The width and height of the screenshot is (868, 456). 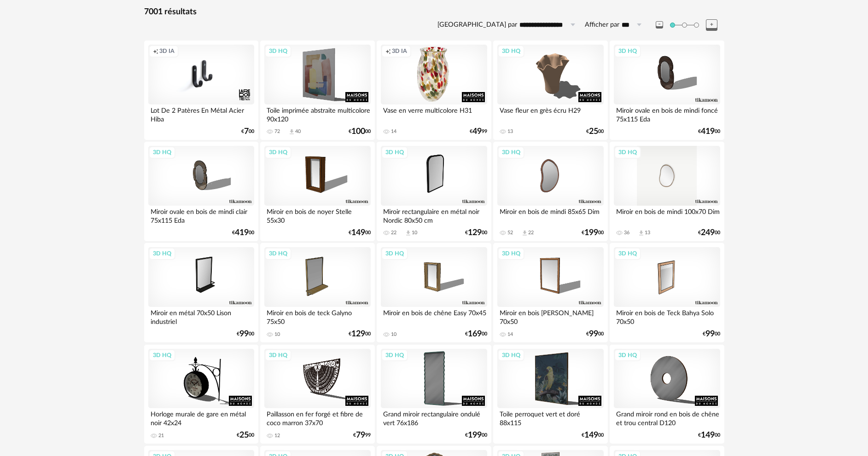 I want to click on a: 3D HQ Miroir en bois de Teck Bahya Solo 70x50 €9900, so click(x=667, y=292).